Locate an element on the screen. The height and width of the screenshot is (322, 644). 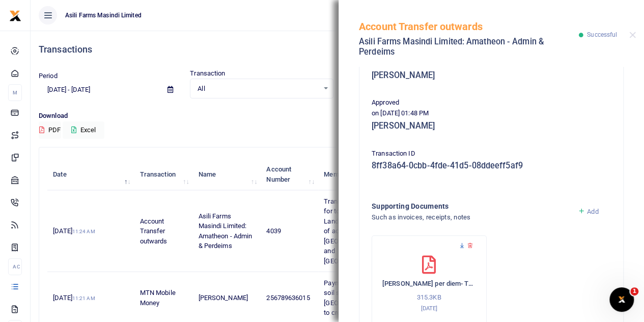
th: Account Number: activate to sort column ascending is located at coordinates (289, 174).